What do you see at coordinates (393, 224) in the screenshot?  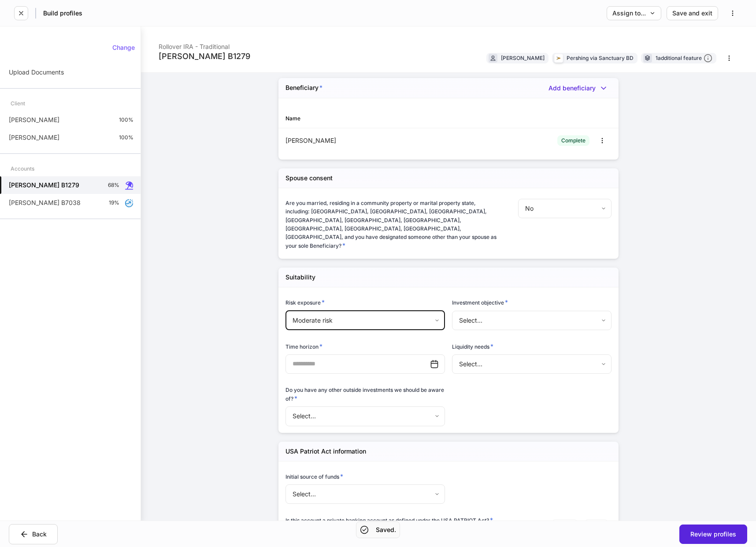 I see `h6: Are you married, residing in a community property or marital property state, including: [GEOGRAPH...` at bounding box center [393, 224].